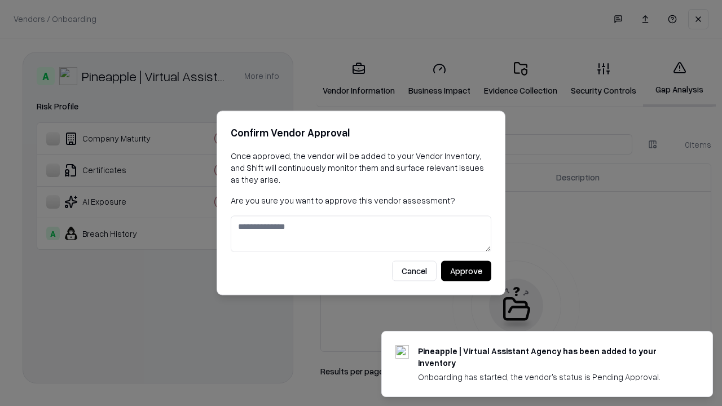 Image resolution: width=722 pixels, height=406 pixels. What do you see at coordinates (414, 271) in the screenshot?
I see `button: Cancel` at bounding box center [414, 271].